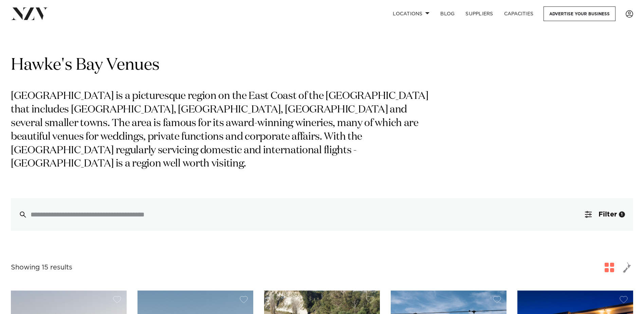 Image resolution: width=644 pixels, height=314 pixels. I want to click on img: nzv-logo.png, so click(29, 14).